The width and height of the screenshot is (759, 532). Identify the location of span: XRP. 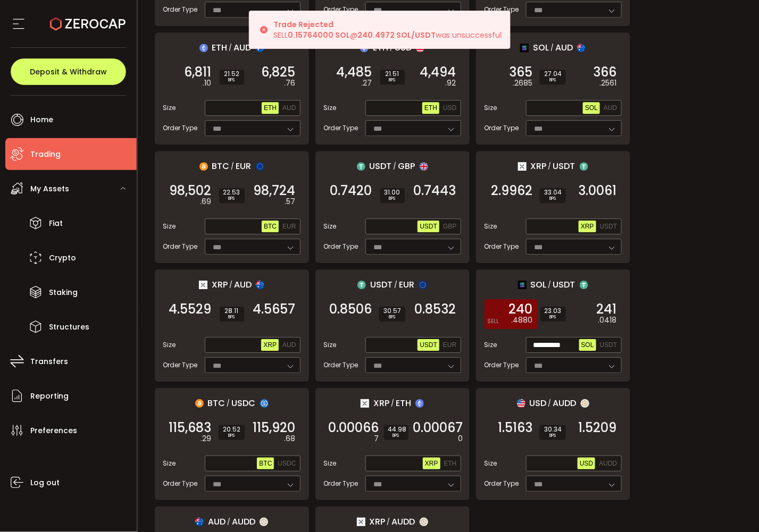
(378, 522).